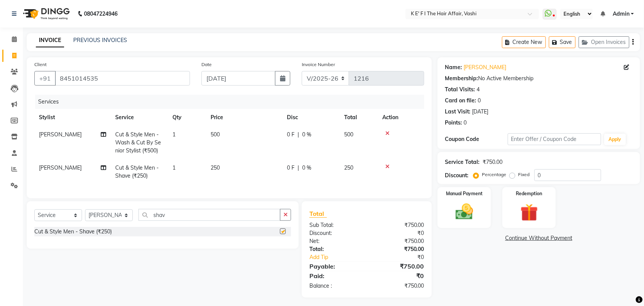  What do you see at coordinates (453, 67) in the screenshot?
I see `div: Name:` at bounding box center [453, 67].